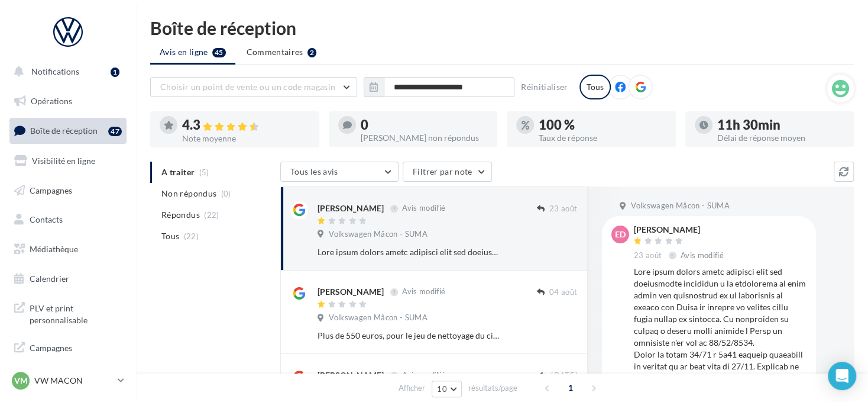 The width and height of the screenshot is (868, 402). What do you see at coordinates (21, 381) in the screenshot?
I see `span: VM` at bounding box center [21, 381].